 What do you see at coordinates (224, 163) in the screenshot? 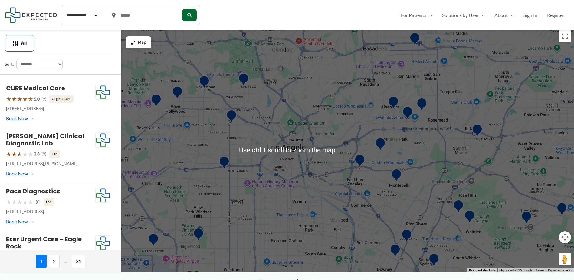
I see `div: Western Convalescent Hospital` at bounding box center [224, 163].